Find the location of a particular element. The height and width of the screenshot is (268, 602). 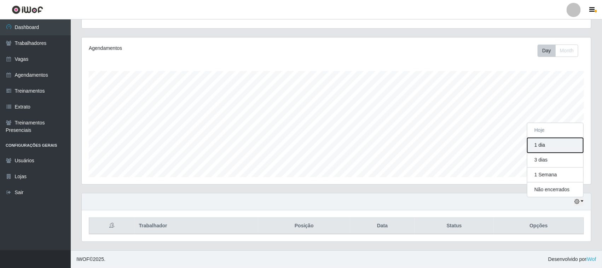

span: IWOF is located at coordinates (83, 259).